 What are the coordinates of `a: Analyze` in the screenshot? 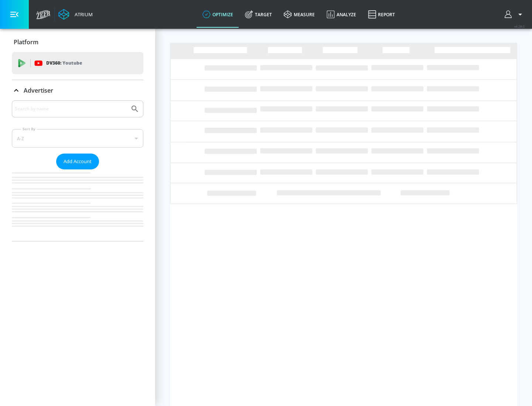 It's located at (342, 15).